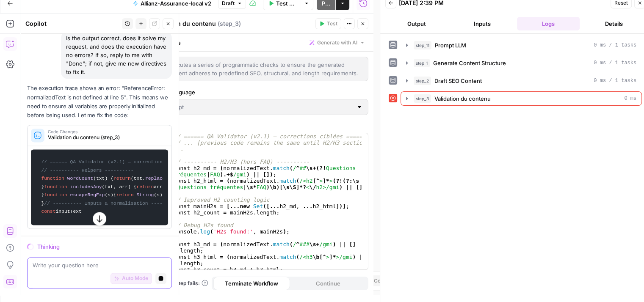 The image size is (644, 302). What do you see at coordinates (328, 283) in the screenshot?
I see `span: Continue` at bounding box center [328, 283].